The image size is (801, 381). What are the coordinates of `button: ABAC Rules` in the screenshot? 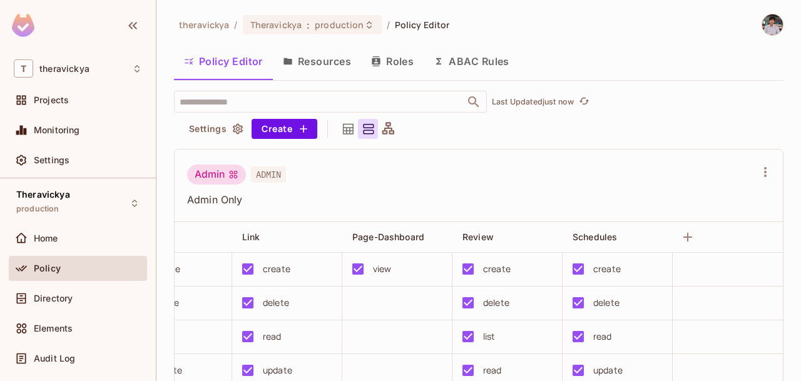 It's located at (471, 61).